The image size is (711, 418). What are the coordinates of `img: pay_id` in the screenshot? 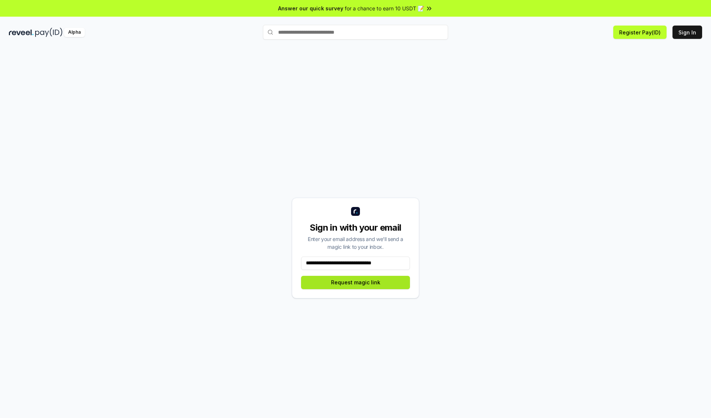 It's located at (49, 32).